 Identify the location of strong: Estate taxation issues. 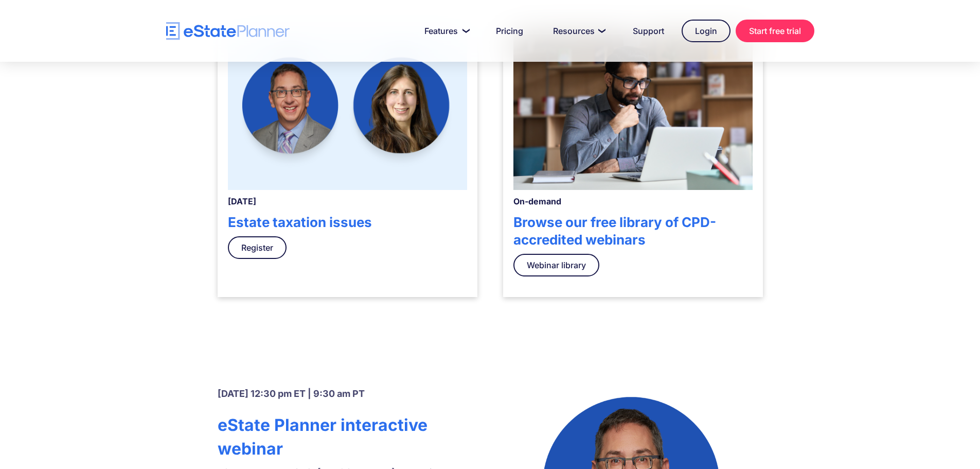
(300, 222).